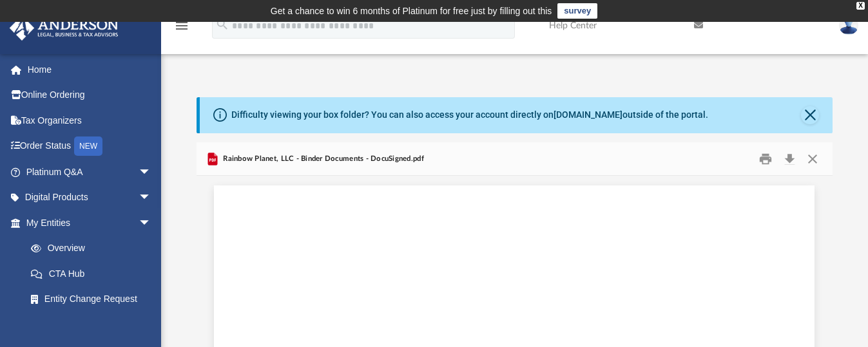  Describe the element at coordinates (766, 159) in the screenshot. I see `button: Print` at that location.